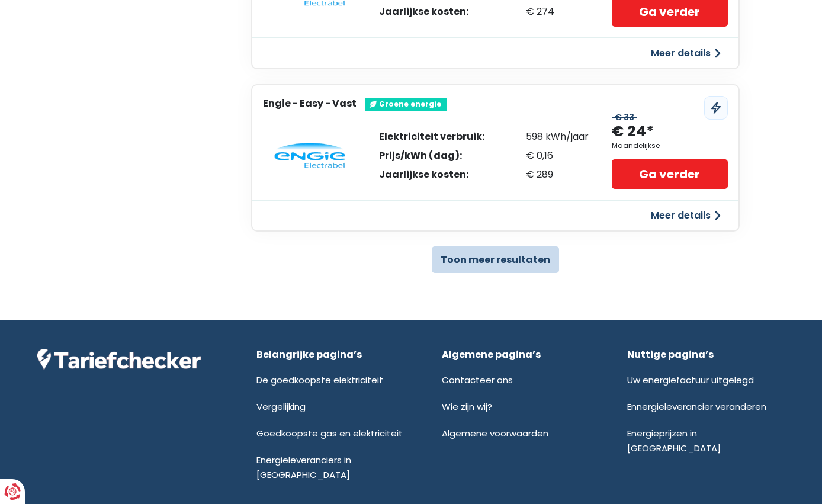 This screenshot has height=504, width=822. Describe the element at coordinates (320, 379) in the screenshot. I see `a: De goedkoopste elektriciteit` at that location.